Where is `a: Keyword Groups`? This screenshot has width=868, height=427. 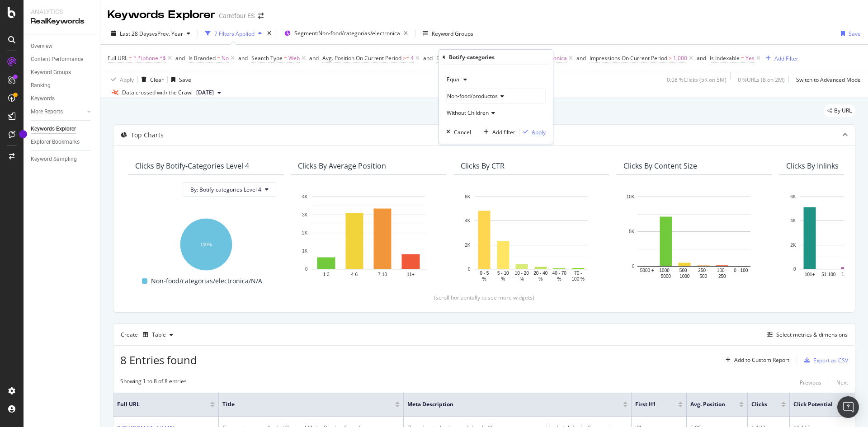 a: Keyword Groups is located at coordinates (62, 73).